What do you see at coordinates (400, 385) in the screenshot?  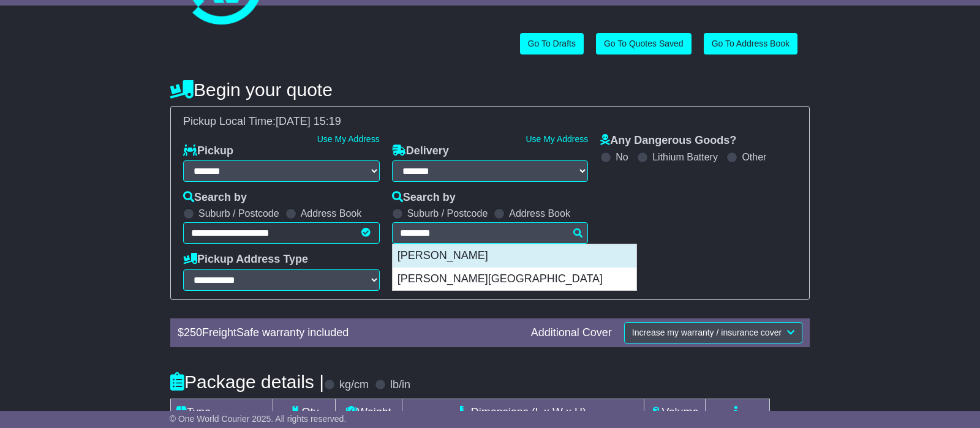 I see `label: lb/in` at bounding box center [400, 385].